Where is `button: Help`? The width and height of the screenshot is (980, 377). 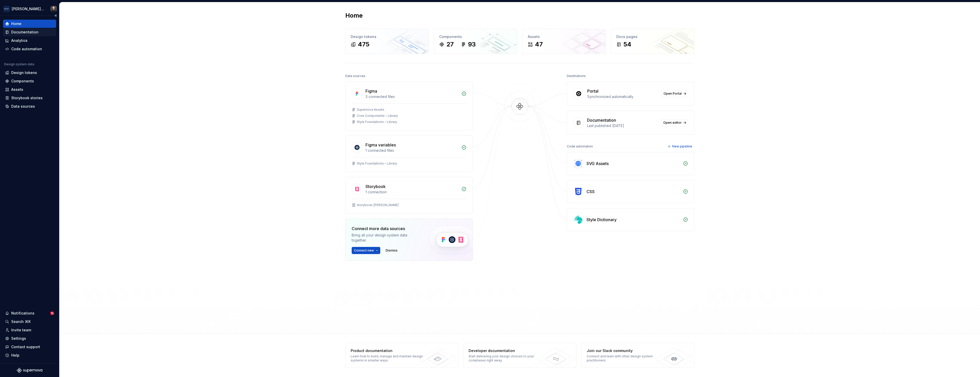
button: Help is located at coordinates (30, 355).